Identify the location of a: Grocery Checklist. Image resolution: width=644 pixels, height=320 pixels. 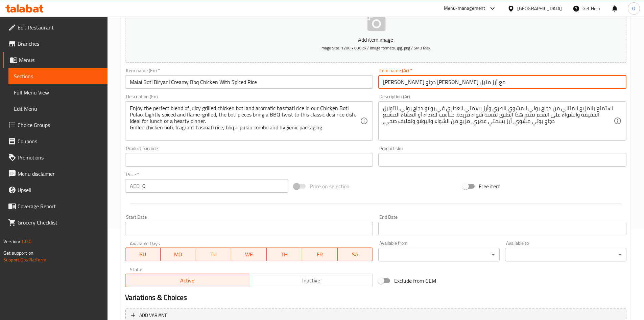
(55, 222).